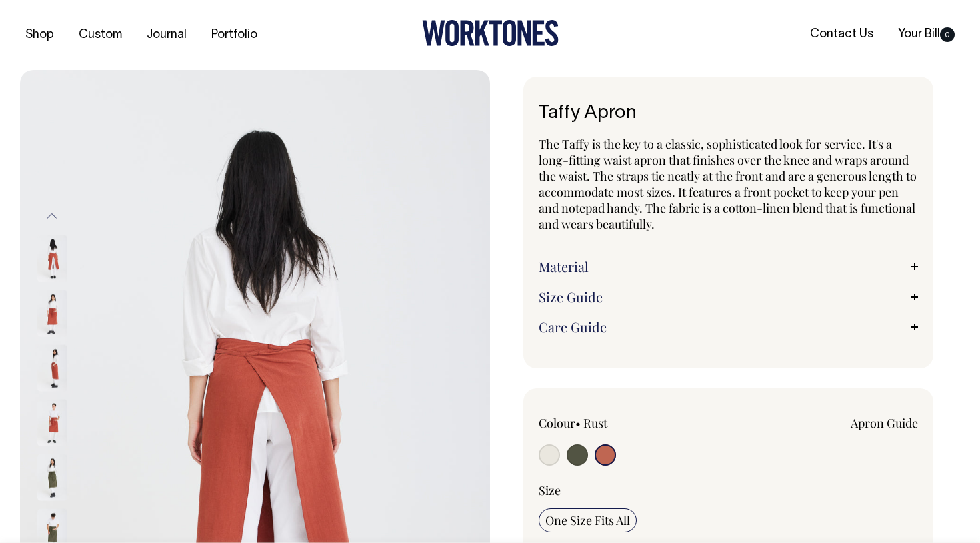 The width and height of the screenshot is (980, 543). I want to click on a: Your Bill0, so click(926, 34).